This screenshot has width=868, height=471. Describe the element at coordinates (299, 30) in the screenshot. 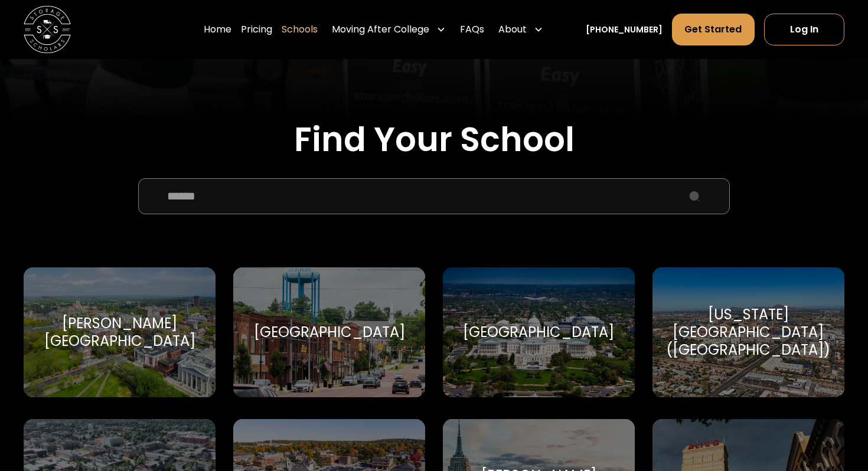

I see `a: Schools` at that location.